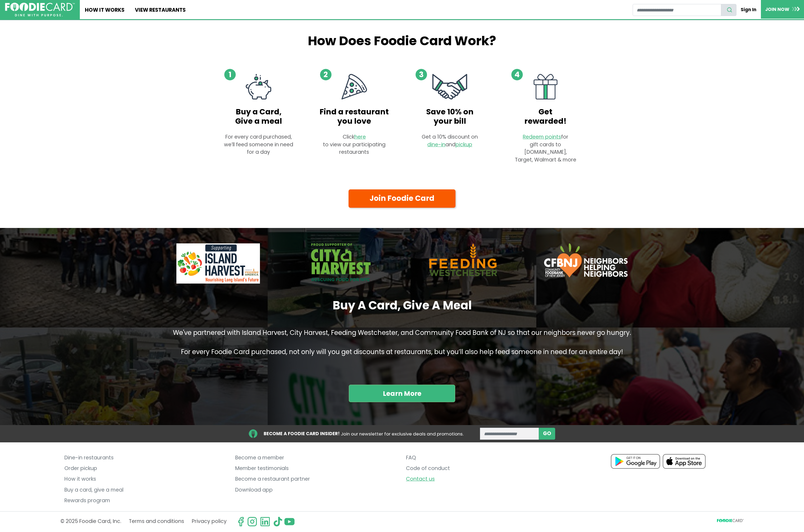  I want to click on button: search, so click(729, 10).